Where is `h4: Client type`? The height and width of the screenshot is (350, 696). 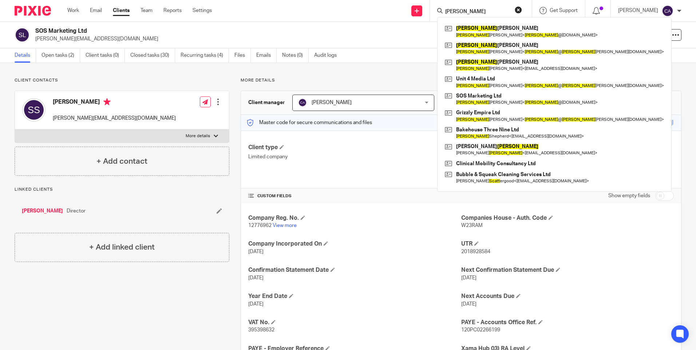
h4: Client type is located at coordinates (354, 147).